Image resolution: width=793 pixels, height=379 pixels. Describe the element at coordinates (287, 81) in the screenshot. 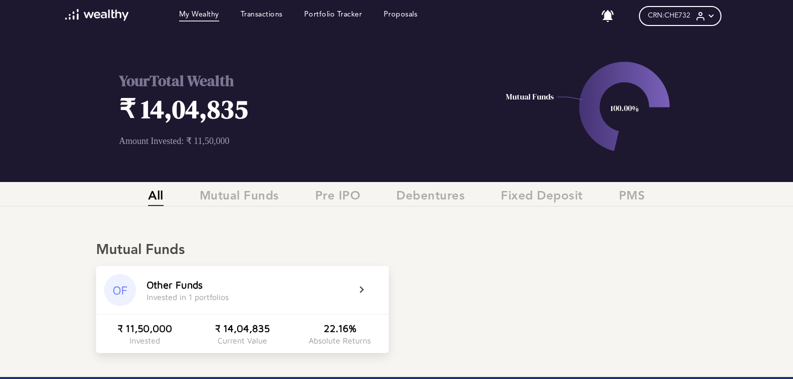

I see `h2: Your Total Wealth` at that location.